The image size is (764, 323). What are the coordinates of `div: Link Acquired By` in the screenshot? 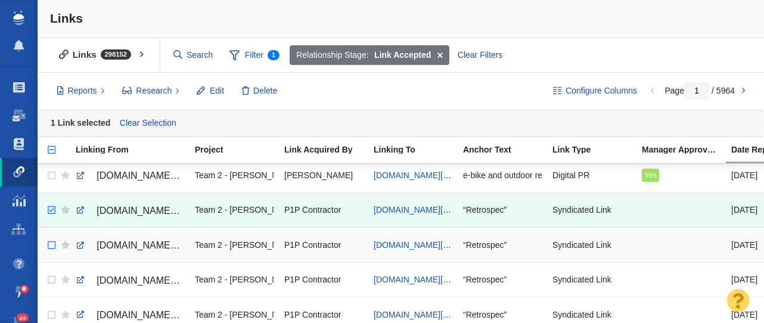 It's located at (328, 150).